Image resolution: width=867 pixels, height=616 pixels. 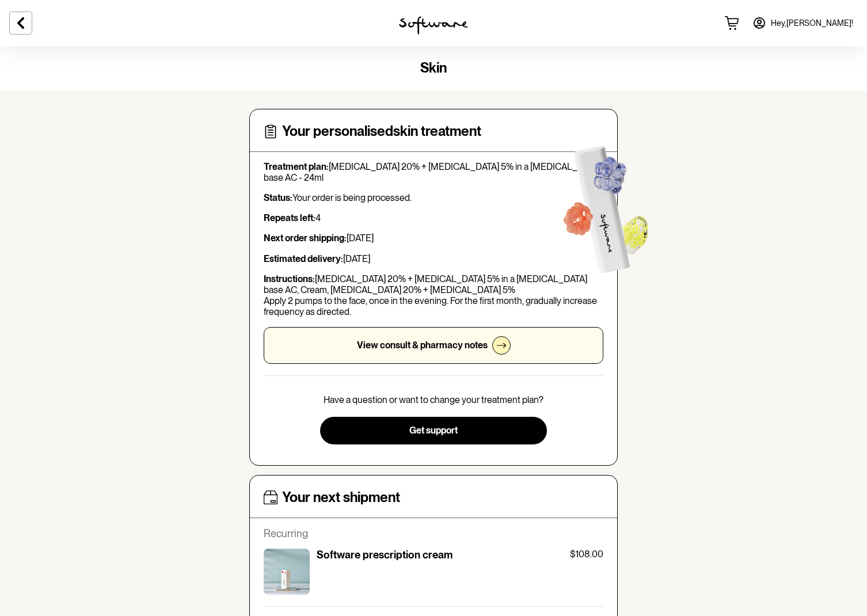 I want to click on p: $108.00, so click(x=587, y=554).